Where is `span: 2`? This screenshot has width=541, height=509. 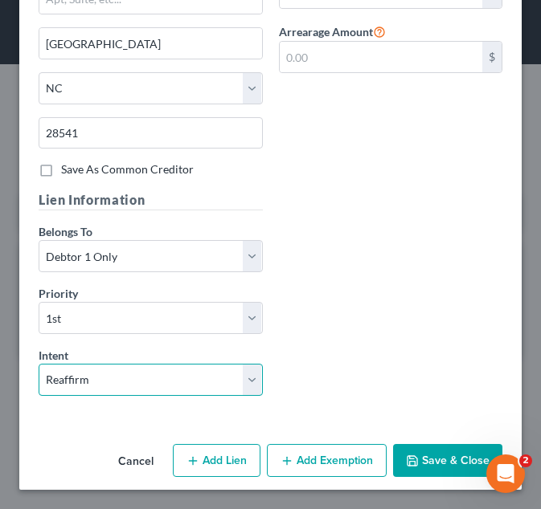
span: 2 is located at coordinates (525, 461).